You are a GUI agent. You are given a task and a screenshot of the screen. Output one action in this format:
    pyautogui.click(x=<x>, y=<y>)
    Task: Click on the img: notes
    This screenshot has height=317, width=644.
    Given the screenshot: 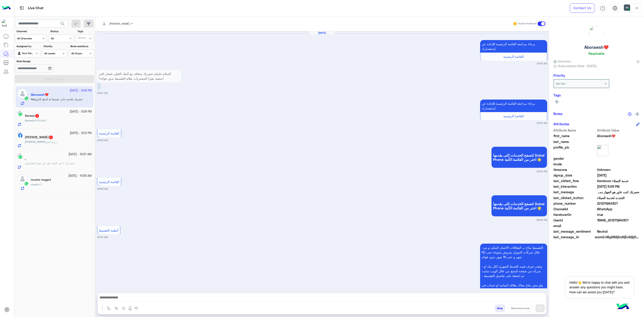 What is the action you would take?
    pyautogui.click(x=630, y=114)
    